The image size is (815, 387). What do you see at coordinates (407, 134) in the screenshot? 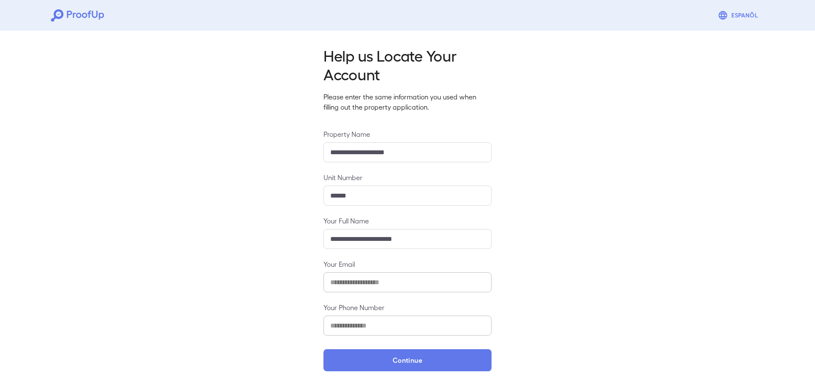
I see `label: Property Name` at bounding box center [407, 134].